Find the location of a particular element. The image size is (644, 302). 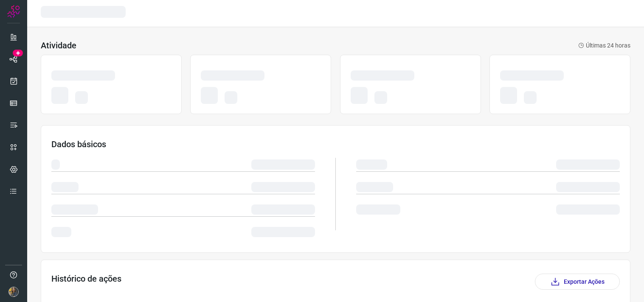

button: Exportar Ações is located at coordinates (577, 282).